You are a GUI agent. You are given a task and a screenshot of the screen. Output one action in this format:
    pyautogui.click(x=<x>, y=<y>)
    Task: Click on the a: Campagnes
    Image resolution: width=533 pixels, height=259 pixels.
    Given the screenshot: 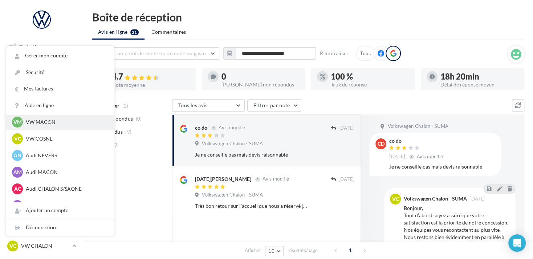 What is the action you would take?
    pyautogui.click(x=42, y=102)
    